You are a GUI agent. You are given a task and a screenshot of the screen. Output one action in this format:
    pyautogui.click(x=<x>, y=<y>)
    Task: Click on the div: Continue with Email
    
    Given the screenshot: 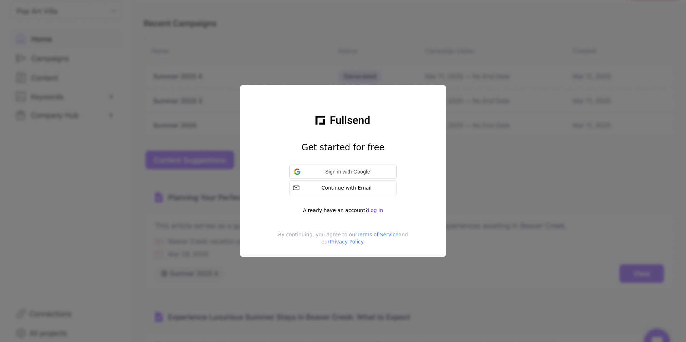 What is the action you would take?
    pyautogui.click(x=348, y=188)
    